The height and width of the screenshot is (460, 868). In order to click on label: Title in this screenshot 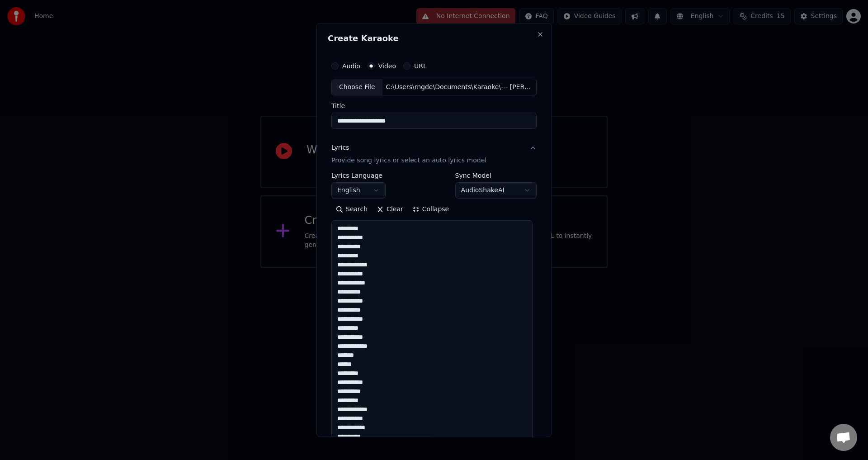, I will do `click(434, 107)`.